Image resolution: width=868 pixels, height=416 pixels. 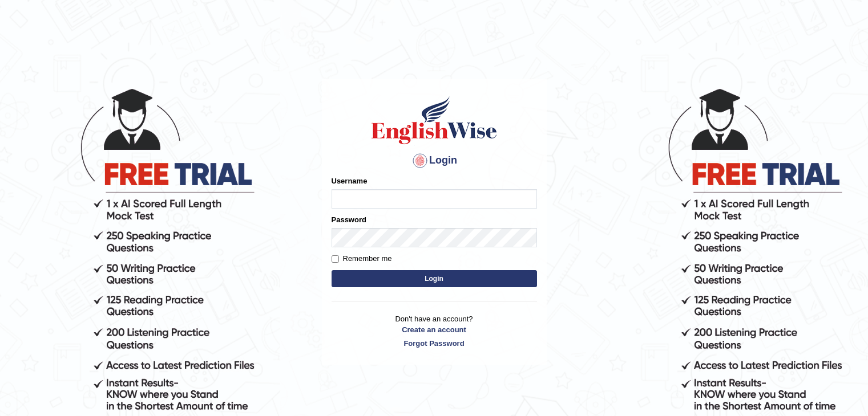 I want to click on label: Remember me, so click(x=362, y=259).